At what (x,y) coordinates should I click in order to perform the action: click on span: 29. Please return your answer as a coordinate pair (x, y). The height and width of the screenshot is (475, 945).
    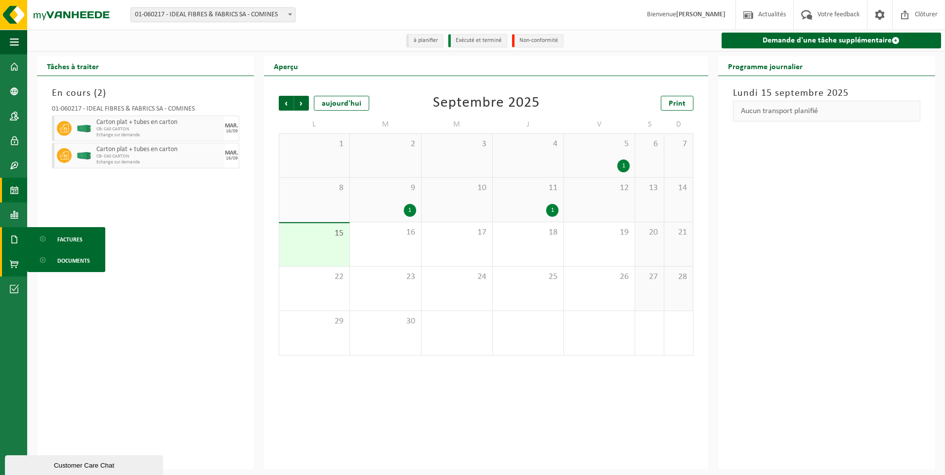
    Looking at the image, I should click on (314, 322).